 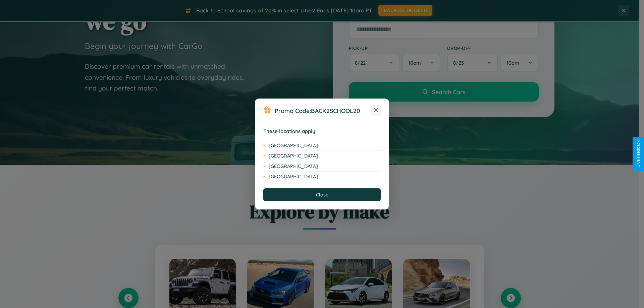 What do you see at coordinates (323, 111) in the screenshot?
I see `h3: Promo Code:` at bounding box center [323, 111].